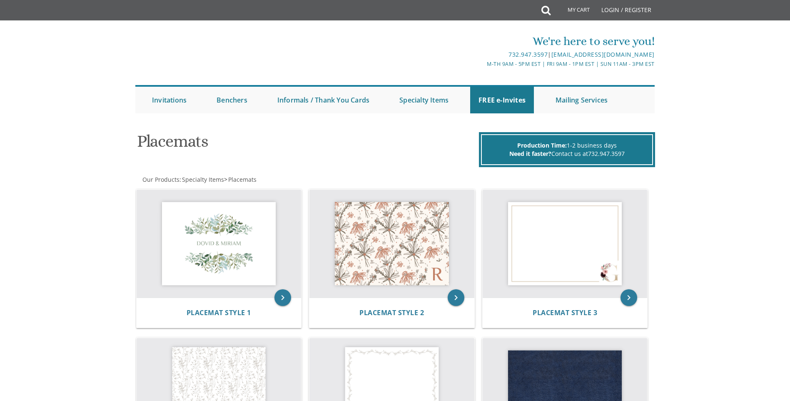 The image size is (790, 401). Describe the element at coordinates (323, 100) in the screenshot. I see `a: Informals / Thank You Cards` at that location.